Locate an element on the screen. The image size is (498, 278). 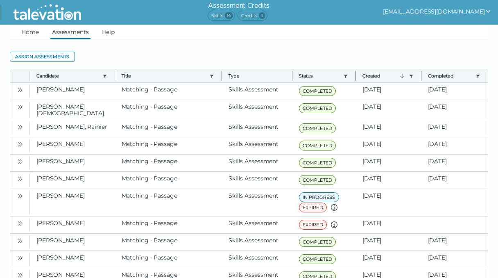
button: Title is located at coordinates (164, 76).